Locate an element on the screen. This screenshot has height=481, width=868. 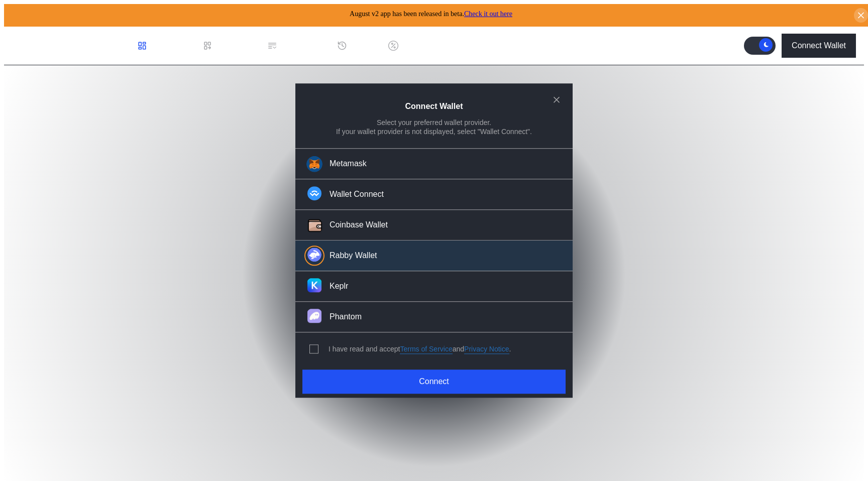
span: August v2 app has been released in beta. is located at coordinates (431, 14).